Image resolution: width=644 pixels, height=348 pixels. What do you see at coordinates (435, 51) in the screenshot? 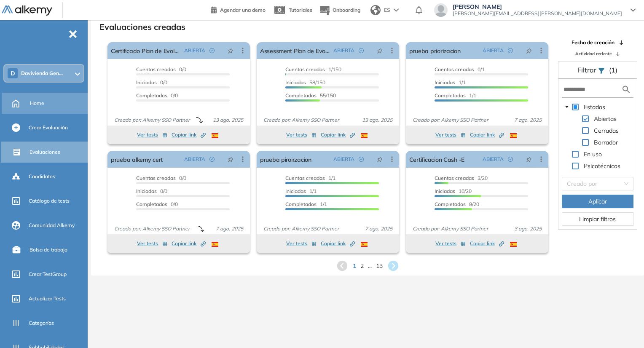
I see `a: prueba priorizacion` at bounding box center [435, 51].